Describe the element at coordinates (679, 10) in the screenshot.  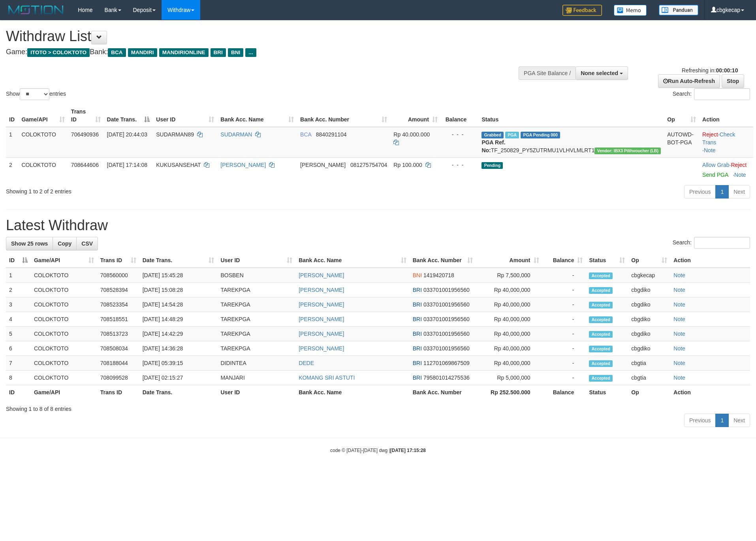
I see `img: panduan.png` at that location.